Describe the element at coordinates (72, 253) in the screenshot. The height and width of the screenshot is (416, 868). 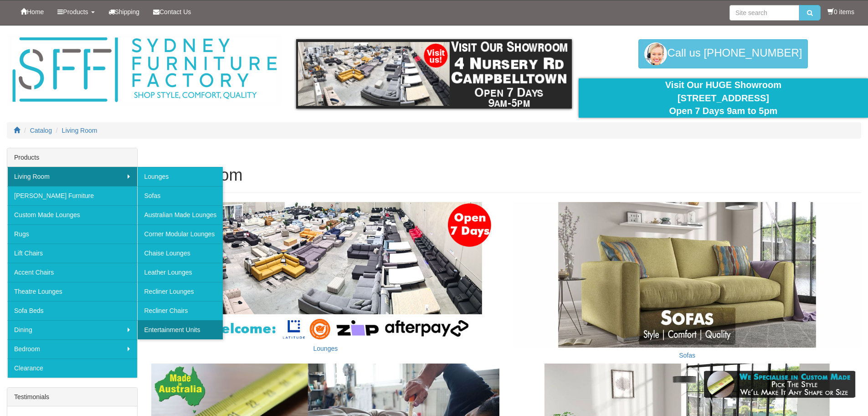
I see `a: Lift Chairs` at that location.